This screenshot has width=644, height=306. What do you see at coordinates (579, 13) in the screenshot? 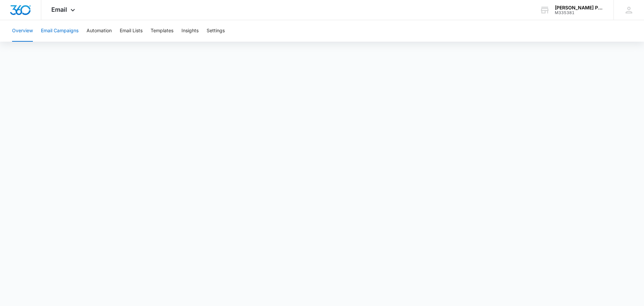
I see `div: account id` at bounding box center [579, 13].